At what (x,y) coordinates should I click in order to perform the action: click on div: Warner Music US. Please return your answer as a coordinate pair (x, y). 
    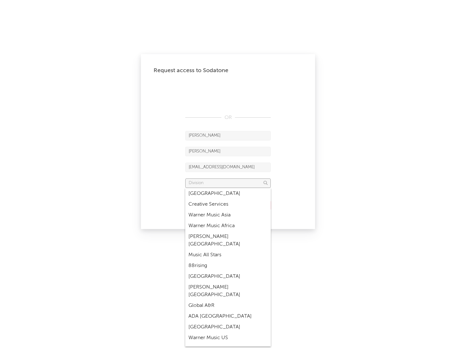
    Looking at the image, I should click on (228, 338).